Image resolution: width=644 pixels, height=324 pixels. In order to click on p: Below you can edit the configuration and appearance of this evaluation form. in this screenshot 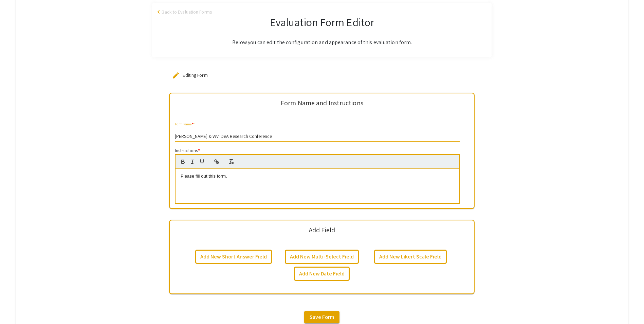, I will do `click(322, 43)`.